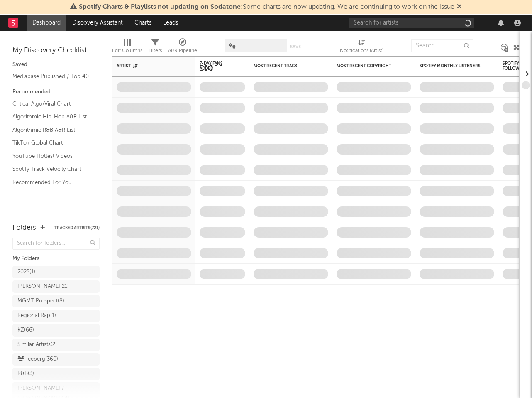 The width and height of the screenshot is (532, 398). What do you see at coordinates (98, 23) in the screenshot?
I see `a: Discovery Assistant` at bounding box center [98, 23].